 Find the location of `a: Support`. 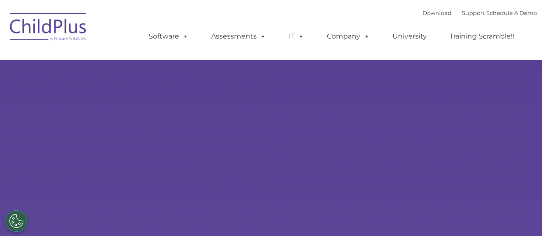

a: Support is located at coordinates (473, 13).